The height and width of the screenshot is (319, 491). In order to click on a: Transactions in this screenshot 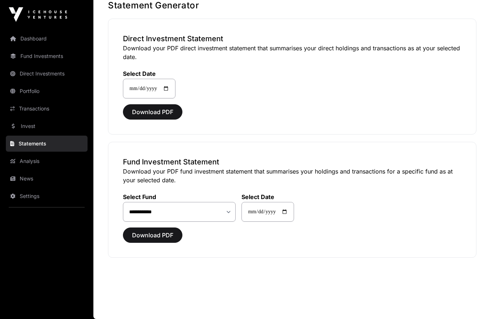, I will do `click(47, 109)`.